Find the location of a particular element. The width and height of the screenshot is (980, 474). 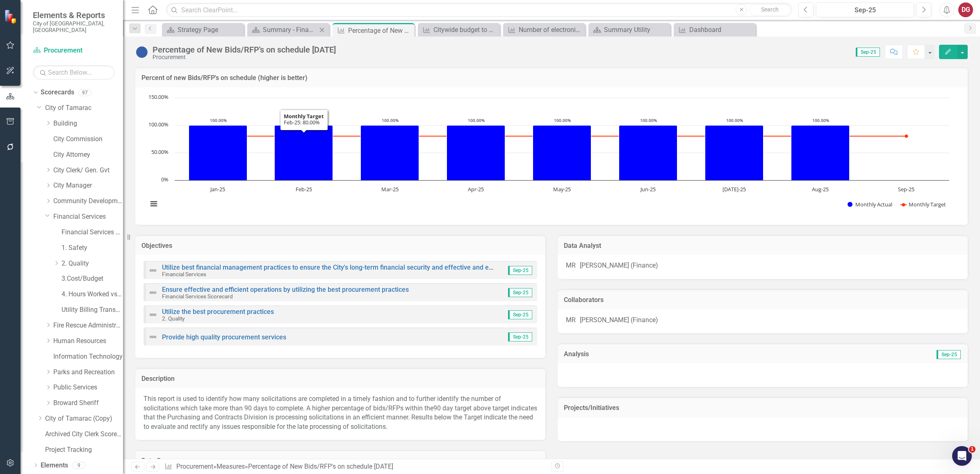

a: Procurement is located at coordinates (195, 466).